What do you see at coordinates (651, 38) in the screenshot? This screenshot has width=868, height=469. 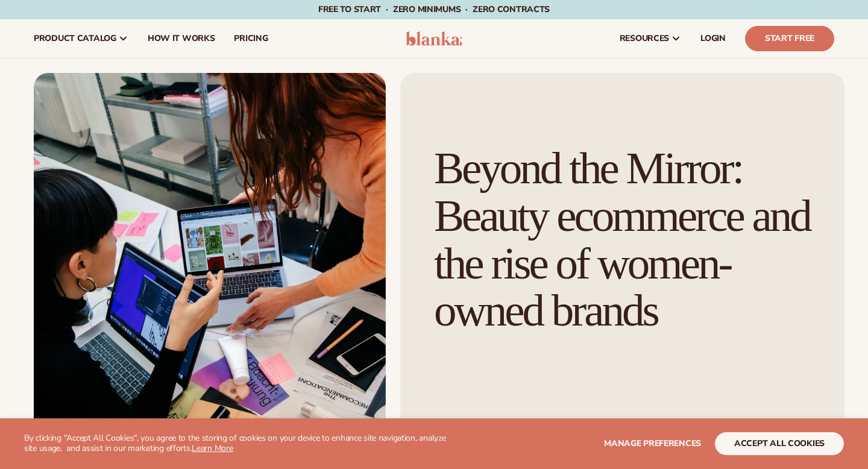 I see `a: resources` at bounding box center [651, 38].